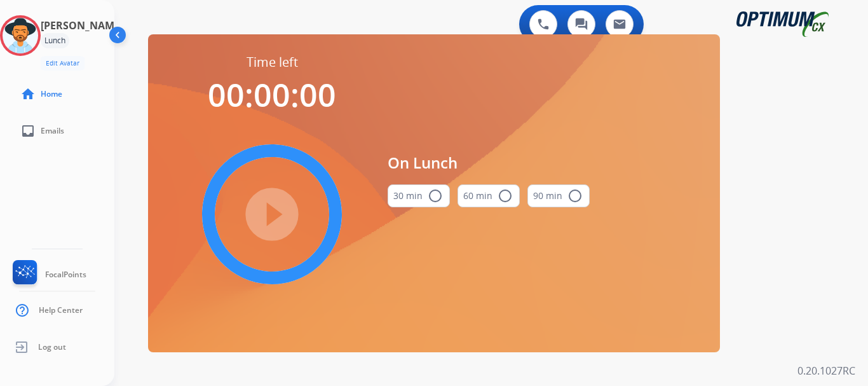 The image size is (868, 386). I want to click on button: 90 min, so click(559, 196).